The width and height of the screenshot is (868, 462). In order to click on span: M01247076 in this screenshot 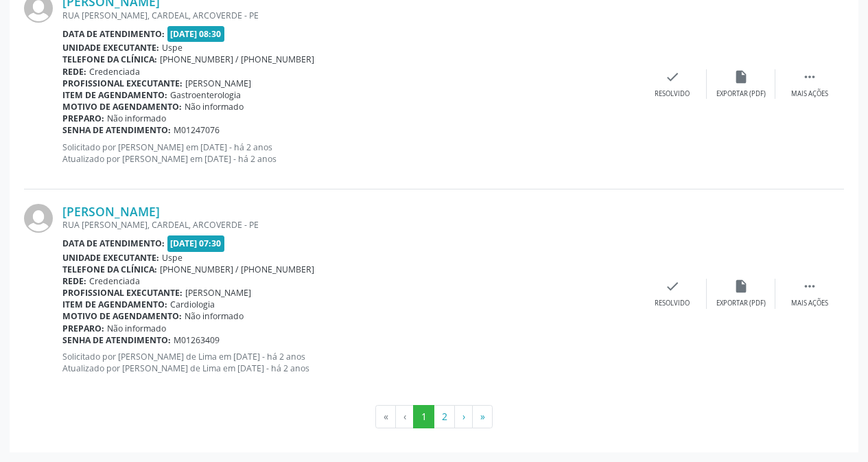, I will do `click(196, 129)`.